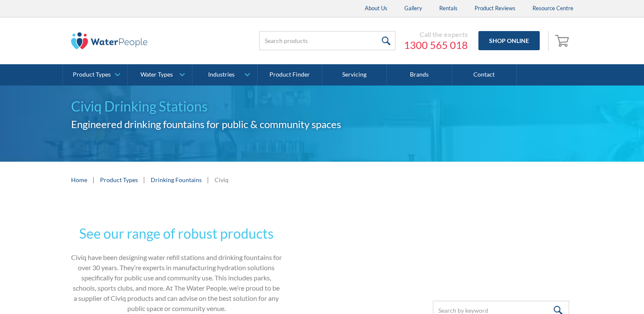 The width and height of the screenshot is (644, 314). What do you see at coordinates (176, 283) in the screenshot?
I see `p: Civiq have been designing water refill stations and drinking fountains for over 30 years. They’re...` at bounding box center [176, 283].